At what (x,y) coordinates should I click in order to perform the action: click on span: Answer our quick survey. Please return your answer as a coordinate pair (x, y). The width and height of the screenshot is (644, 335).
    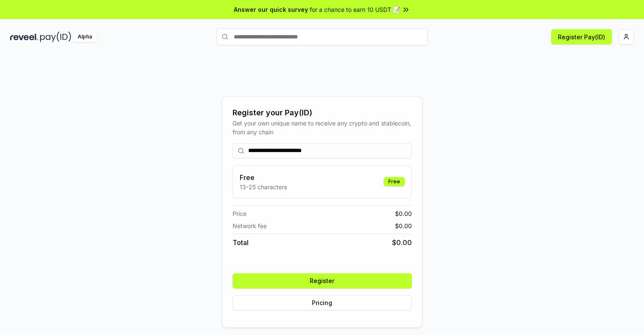
    Looking at the image, I should click on (271, 9).